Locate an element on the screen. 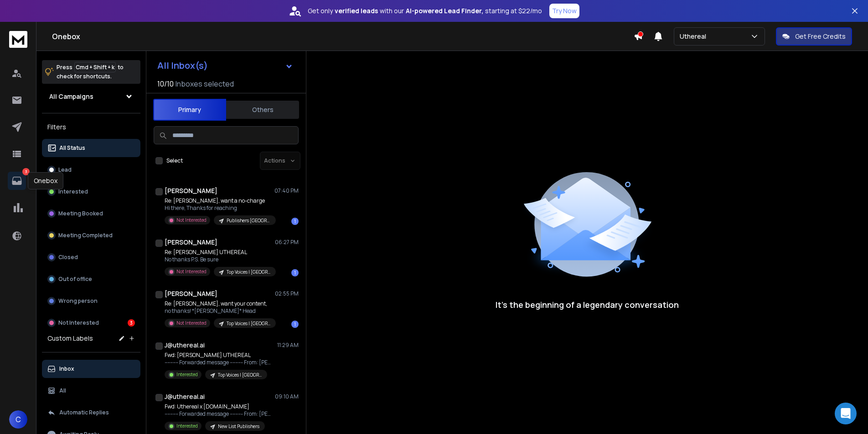  p: Inbox is located at coordinates (67, 369).